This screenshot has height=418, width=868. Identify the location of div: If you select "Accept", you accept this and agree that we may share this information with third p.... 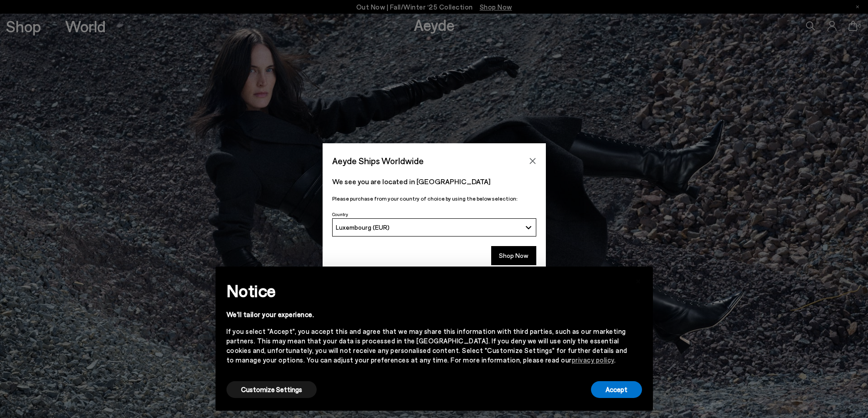
(427, 346).